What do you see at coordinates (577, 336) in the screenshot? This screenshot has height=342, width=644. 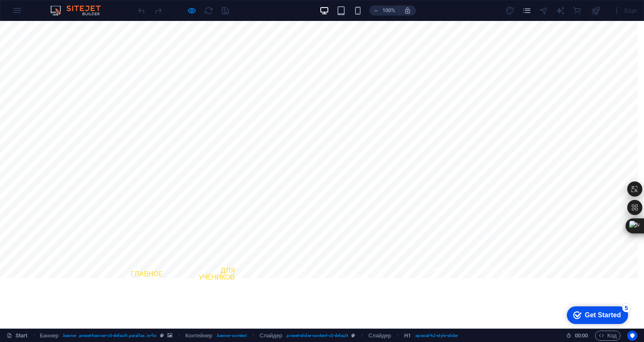 I see `h6: Время сеанса` at bounding box center [577, 336].